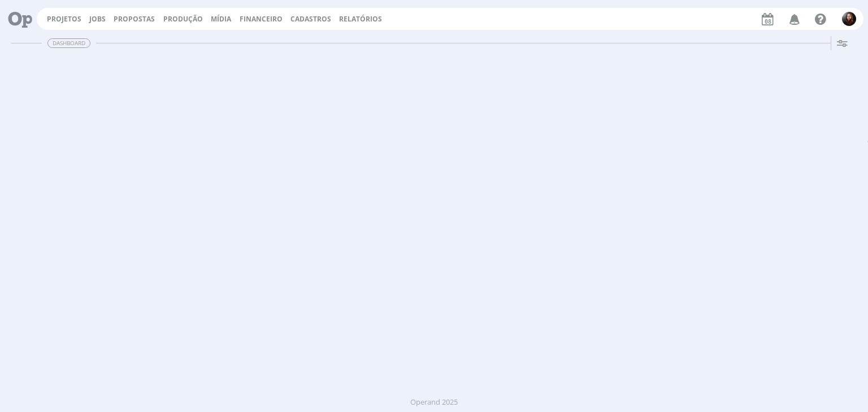 The width and height of the screenshot is (868, 412). What do you see at coordinates (134, 19) in the screenshot?
I see `span: Propostas` at bounding box center [134, 19].